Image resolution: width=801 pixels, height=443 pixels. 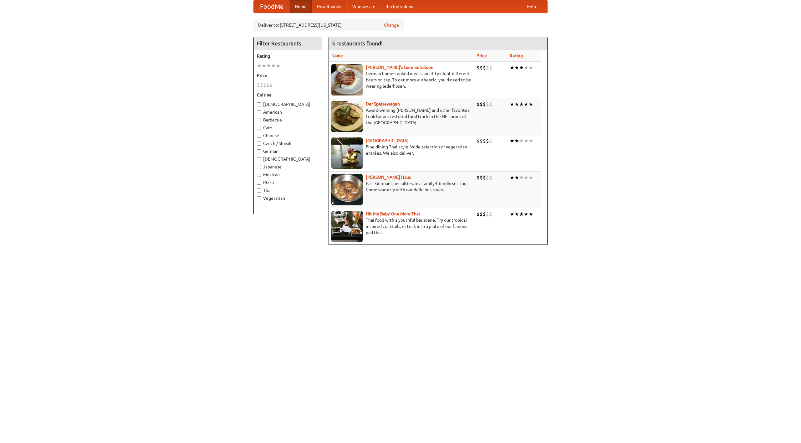 What do you see at coordinates (531, 7) in the screenshot?
I see `a: Help` at bounding box center [531, 7].